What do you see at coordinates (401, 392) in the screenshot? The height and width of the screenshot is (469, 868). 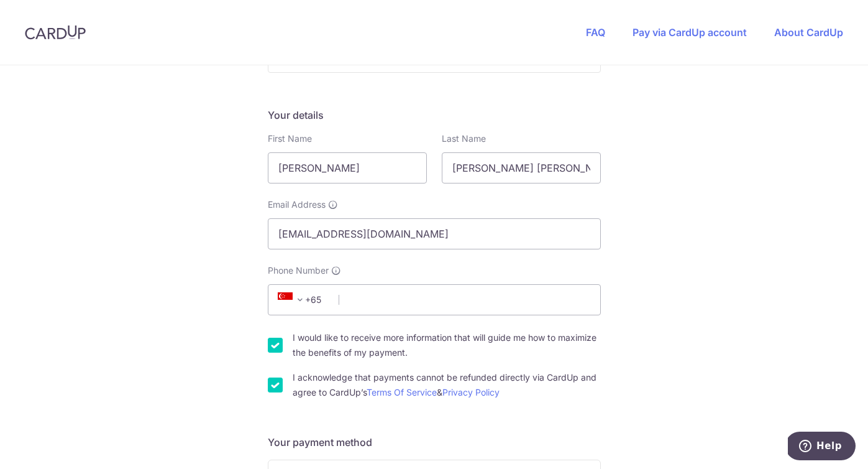 I see `a: Terms Of Service` at bounding box center [401, 392].